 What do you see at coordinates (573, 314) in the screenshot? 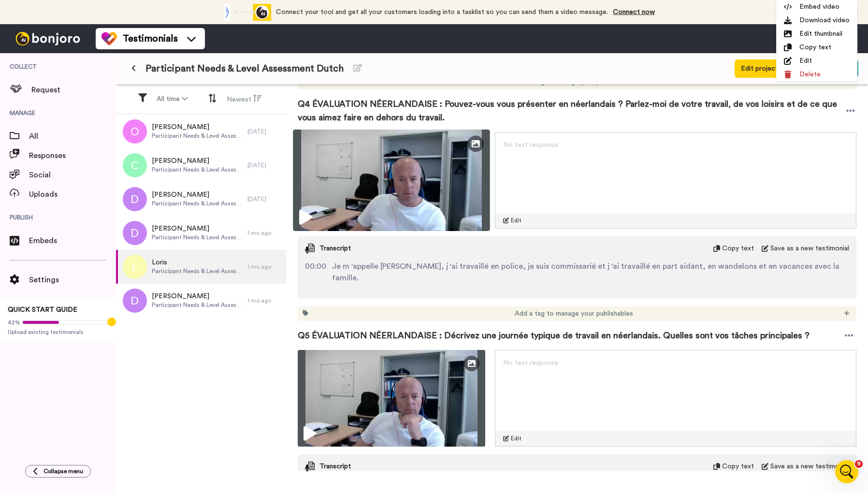
I see `span: Add a tag to manage your publishables` at bounding box center [573, 314].